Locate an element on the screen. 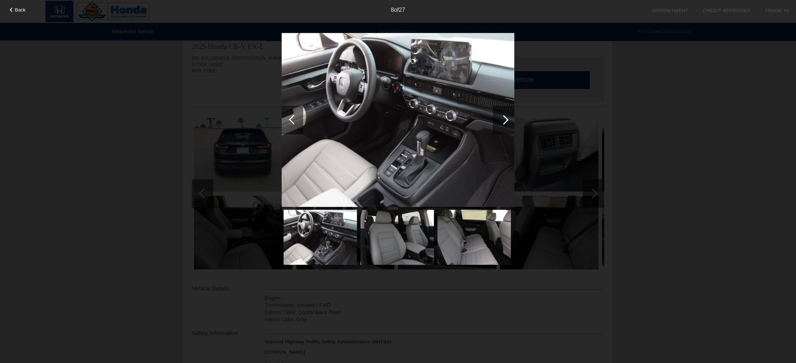 This screenshot has width=796, height=363. img: 10.jpg is located at coordinates (474, 238).